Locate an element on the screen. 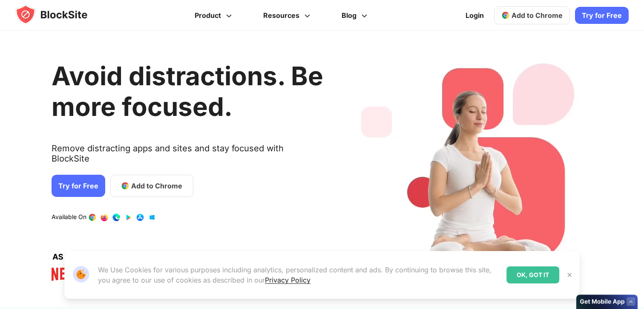 This screenshot has height=309, width=644. text: Available On is located at coordinates (69, 217).